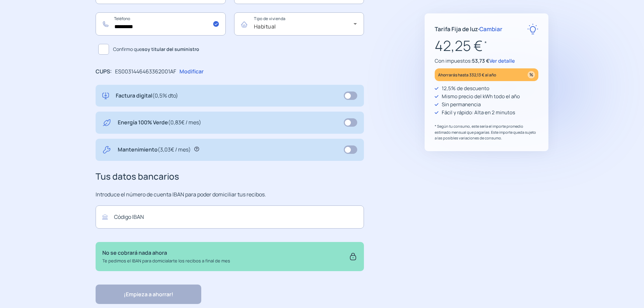 Image resolution: width=644 pixels, height=308 pixels. What do you see at coordinates (480, 60) in the screenshot?
I see `span: 53,73 €` at bounding box center [480, 60].